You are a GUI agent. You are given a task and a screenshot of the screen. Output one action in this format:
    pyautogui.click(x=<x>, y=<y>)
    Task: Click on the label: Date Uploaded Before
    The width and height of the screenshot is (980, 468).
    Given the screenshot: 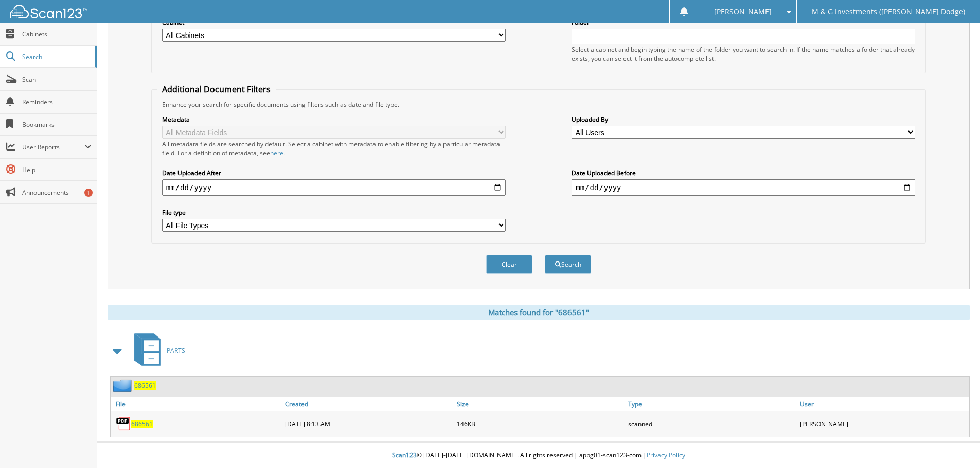 What is the action you would take?
    pyautogui.click(x=743, y=173)
    